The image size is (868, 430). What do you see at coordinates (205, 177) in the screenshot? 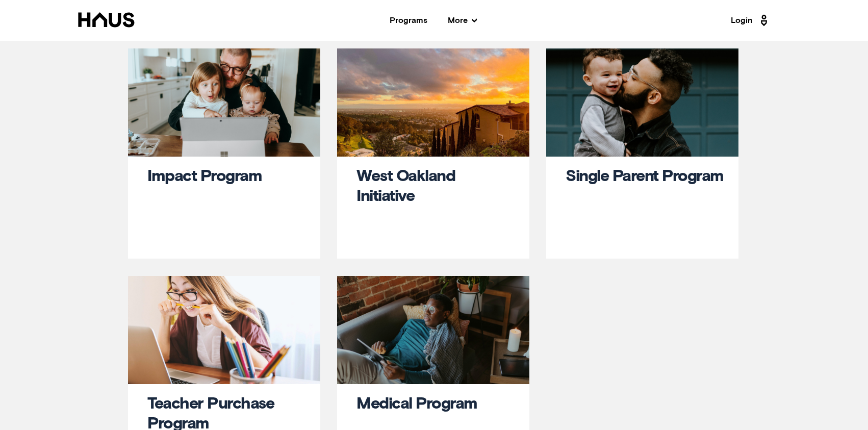
I see `a: Impact Program` at bounding box center [205, 177].